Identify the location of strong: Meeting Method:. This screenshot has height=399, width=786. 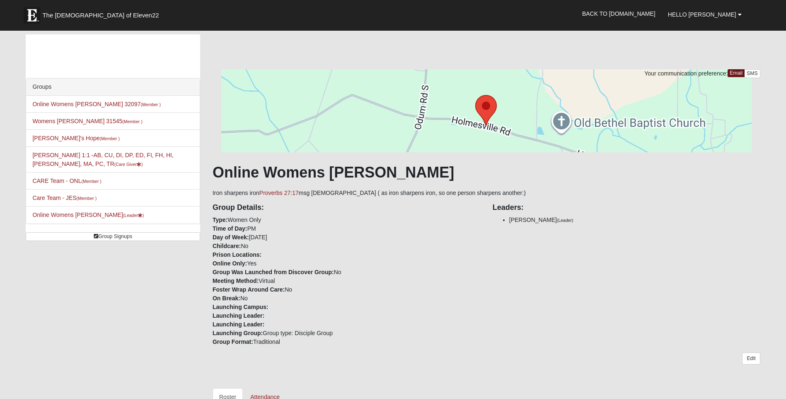
(235, 281).